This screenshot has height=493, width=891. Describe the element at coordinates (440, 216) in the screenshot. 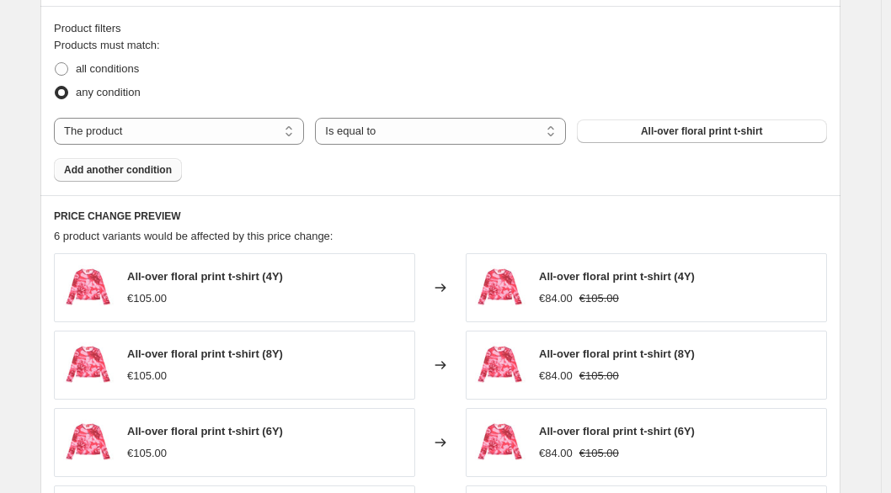

I see `h6: PRICE CHANGE PREVIEW` at that location.